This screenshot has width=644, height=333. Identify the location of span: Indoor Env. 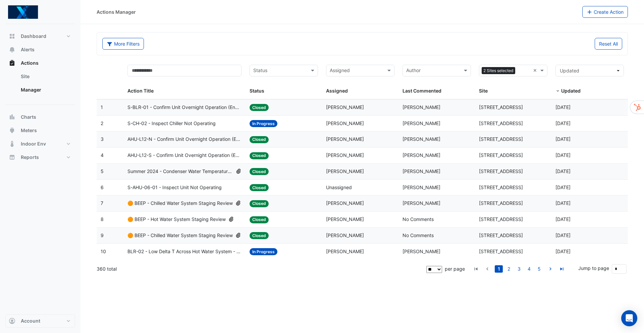
(33, 144).